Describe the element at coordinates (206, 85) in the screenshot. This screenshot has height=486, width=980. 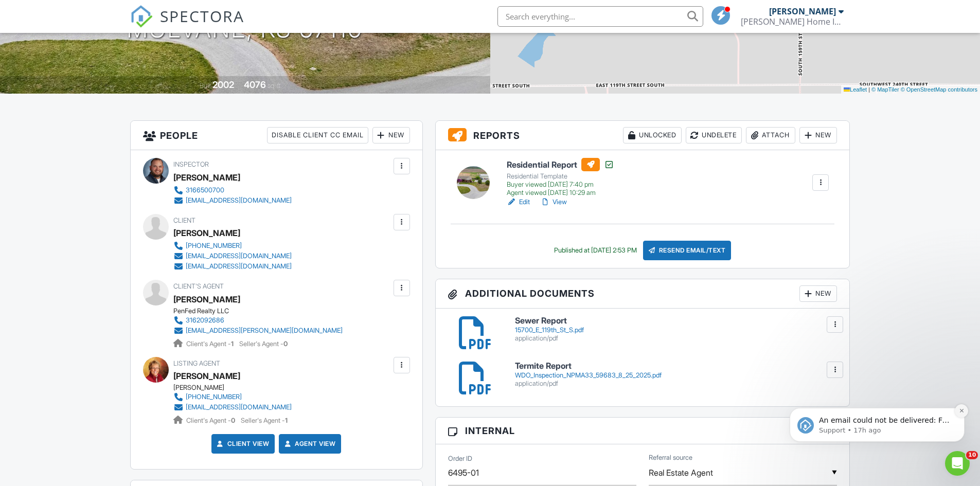
I see `span: Built` at that location.